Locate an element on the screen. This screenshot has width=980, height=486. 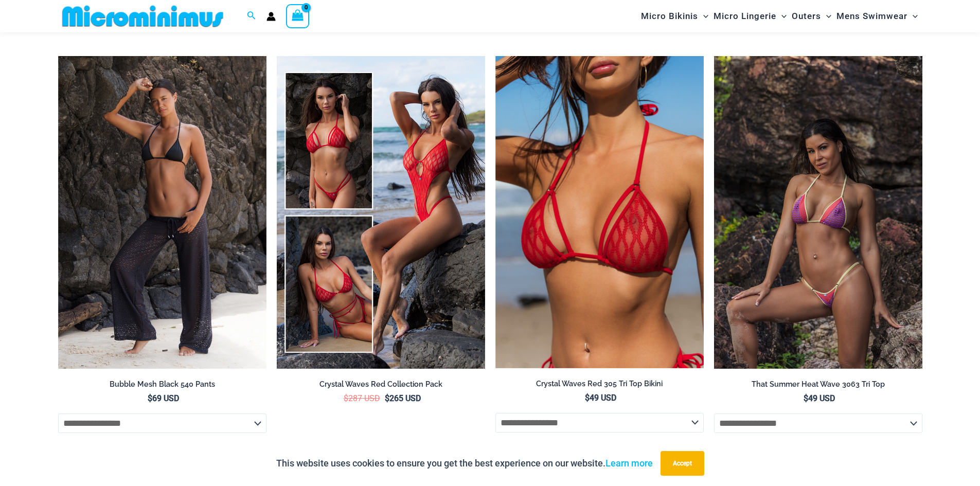
a: Collection PackCrystal Waves 305 Tri Top 4149 Thong 01Crystal Waves 305 Tri Top 4149 Thong 01 is located at coordinates (381, 212).